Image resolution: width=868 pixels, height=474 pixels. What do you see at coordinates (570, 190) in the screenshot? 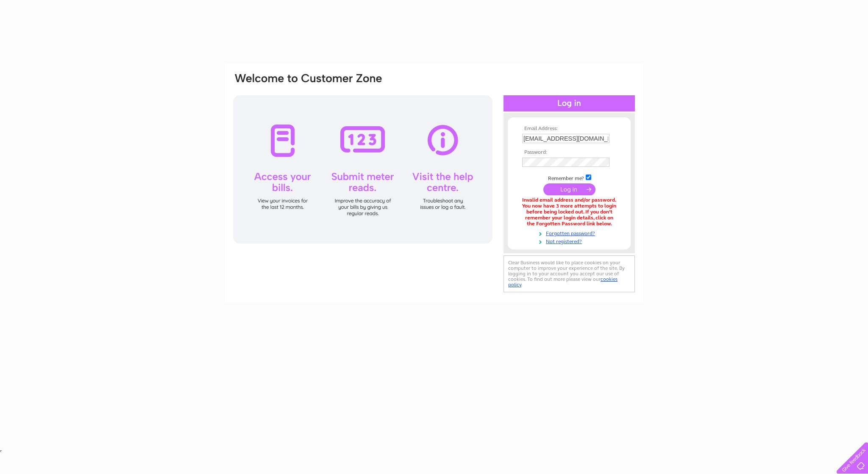
I see `input: Submit` at bounding box center [570, 190].